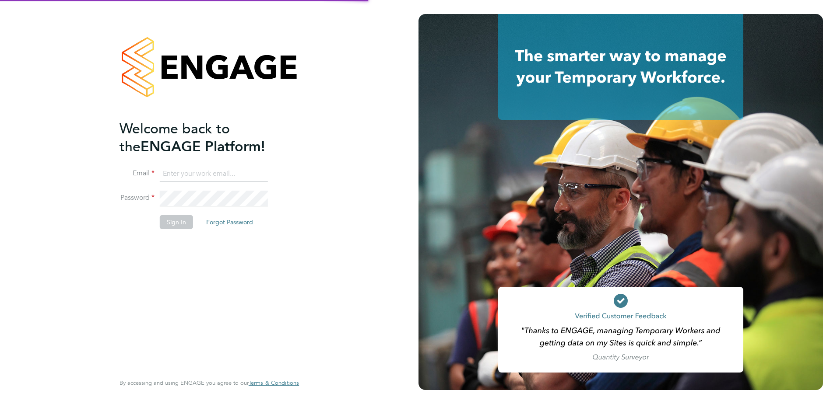  I want to click on span: By accessing and using ENGAGE you agree to our, so click(209, 383).